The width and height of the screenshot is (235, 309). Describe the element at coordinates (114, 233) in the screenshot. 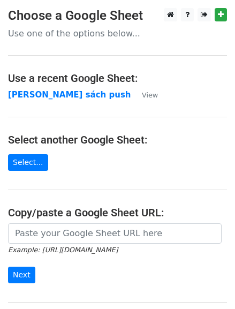

I see `input: Paste your Google Sheet URL here` at that location.